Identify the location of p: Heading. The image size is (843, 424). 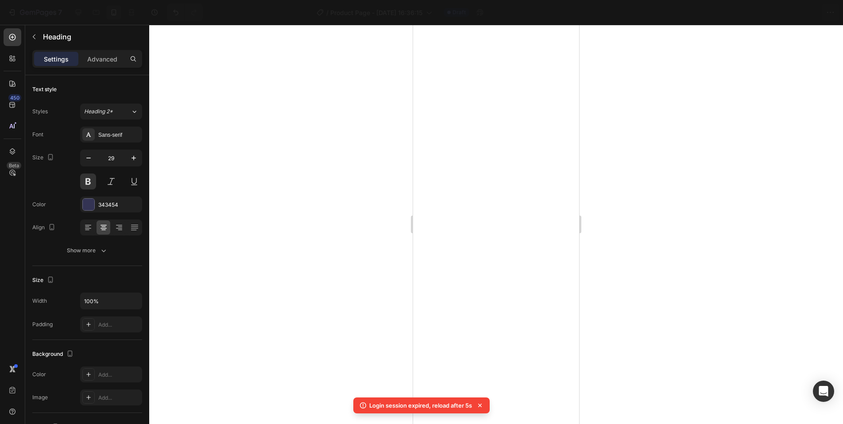
(91, 37).